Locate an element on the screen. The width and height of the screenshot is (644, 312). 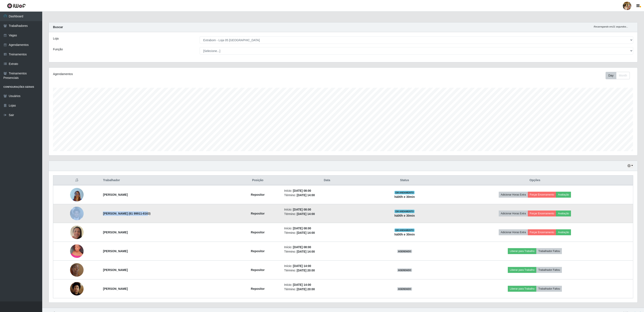
button: Day is located at coordinates (611, 75).